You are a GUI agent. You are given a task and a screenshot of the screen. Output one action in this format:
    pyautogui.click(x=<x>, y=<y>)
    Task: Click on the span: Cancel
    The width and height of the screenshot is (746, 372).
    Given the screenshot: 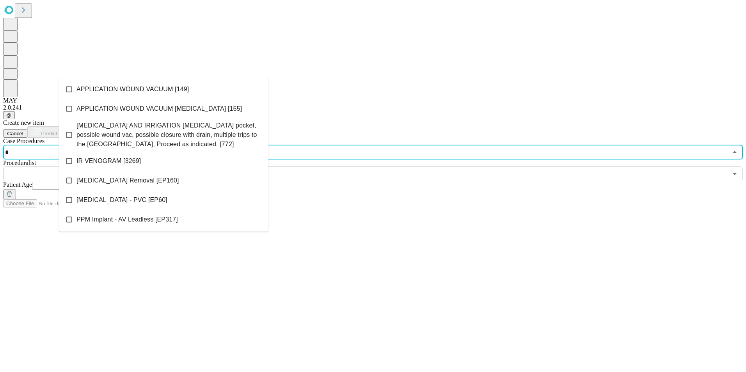 What is the action you would take?
    pyautogui.click(x=15, y=133)
    